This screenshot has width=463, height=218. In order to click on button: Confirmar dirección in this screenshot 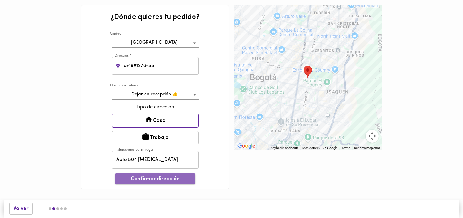, I will do `click(155, 178)`.